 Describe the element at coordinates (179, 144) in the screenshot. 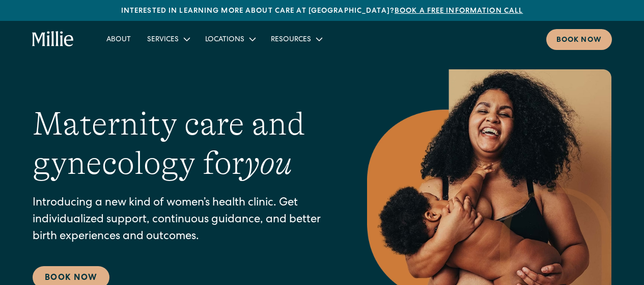

I see `h1: Maternity care and gynecology for` at that location.